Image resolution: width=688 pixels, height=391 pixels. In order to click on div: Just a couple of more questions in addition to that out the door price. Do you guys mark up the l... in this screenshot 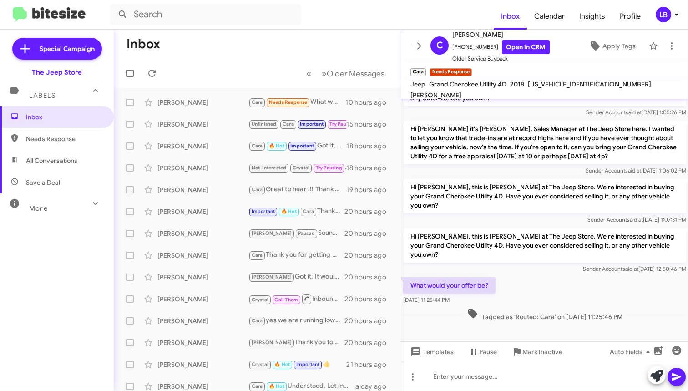, I will do `click(297, 124)`.